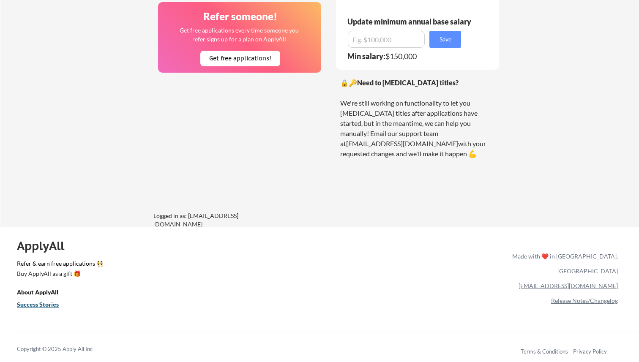 The width and height of the screenshot is (639, 362). Describe the element at coordinates (240, 16) in the screenshot. I see `div: Refer someone!` at that location.